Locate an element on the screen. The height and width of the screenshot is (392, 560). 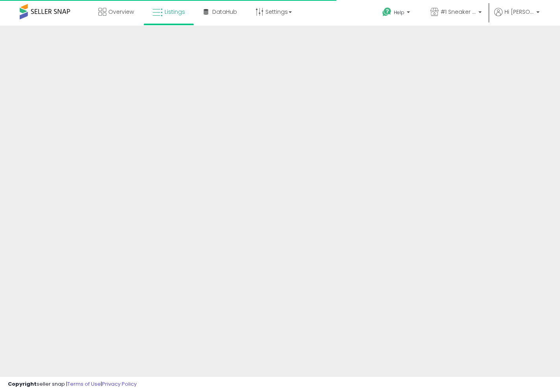
span: Listings is located at coordinates (175, 12).